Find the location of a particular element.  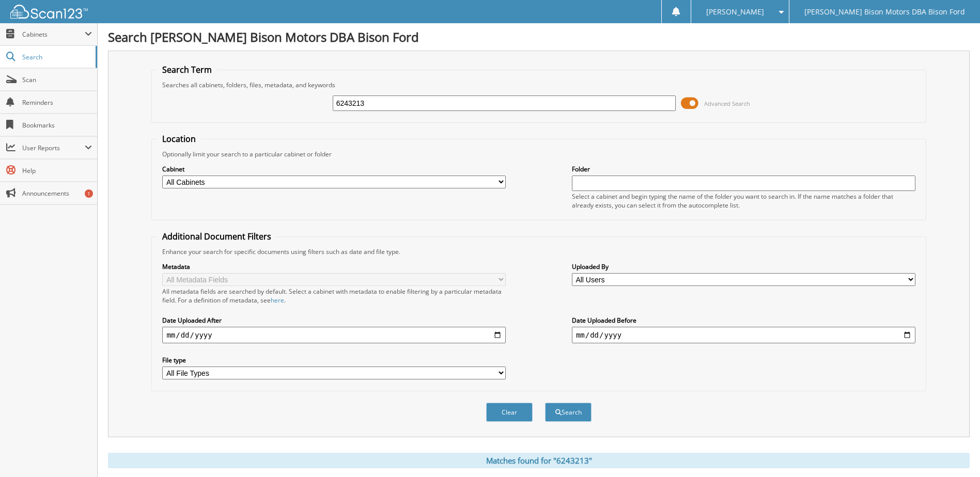

div: Matches found for "6243213" is located at coordinates (539, 460).